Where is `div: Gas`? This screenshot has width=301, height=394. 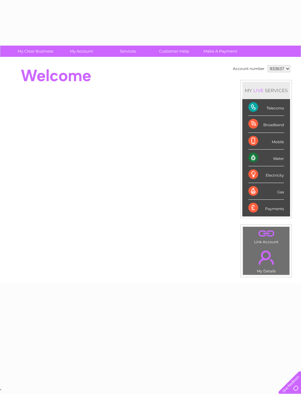
div: Gas is located at coordinates (266, 191).